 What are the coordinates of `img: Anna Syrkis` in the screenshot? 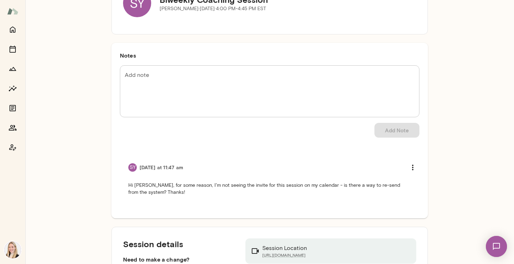 It's located at (13, 250).